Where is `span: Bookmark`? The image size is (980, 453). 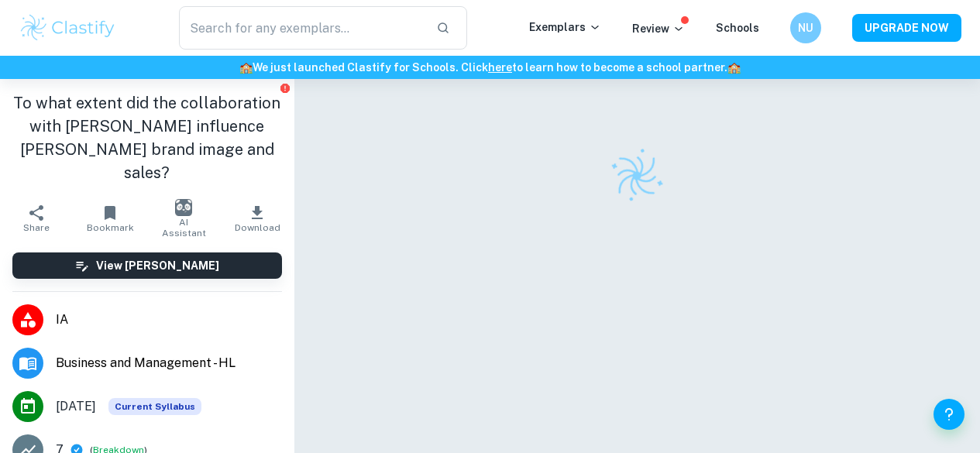
span: Bookmark is located at coordinates (110, 227).